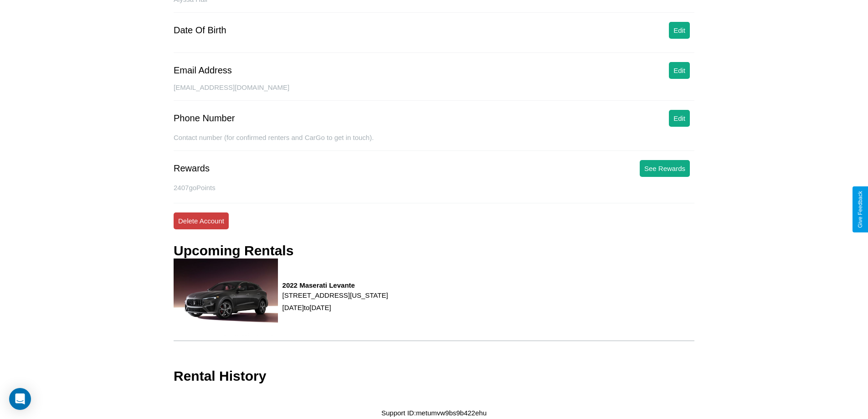  Describe the element at coordinates (434, 188) in the screenshot. I see `p: 2407 goPoints` at that location.